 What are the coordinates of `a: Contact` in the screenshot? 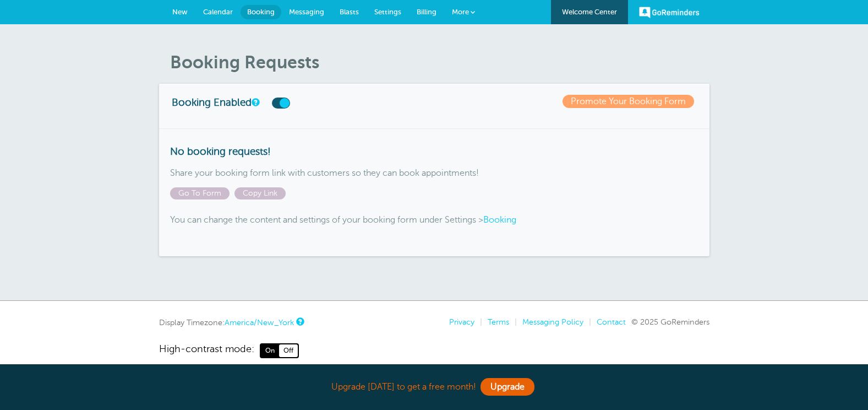 It's located at (611, 322).